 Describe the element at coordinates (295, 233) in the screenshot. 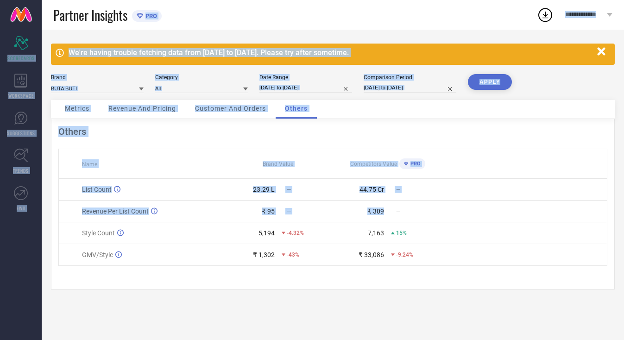

I see `span: -4.32%` at that location.